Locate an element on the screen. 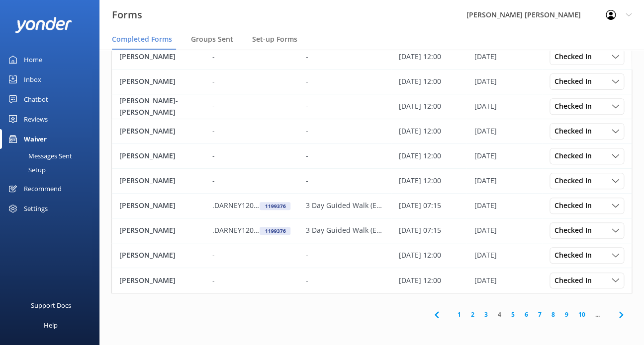 The image size is (644, 345). span: Completed Forms is located at coordinates (142, 39).